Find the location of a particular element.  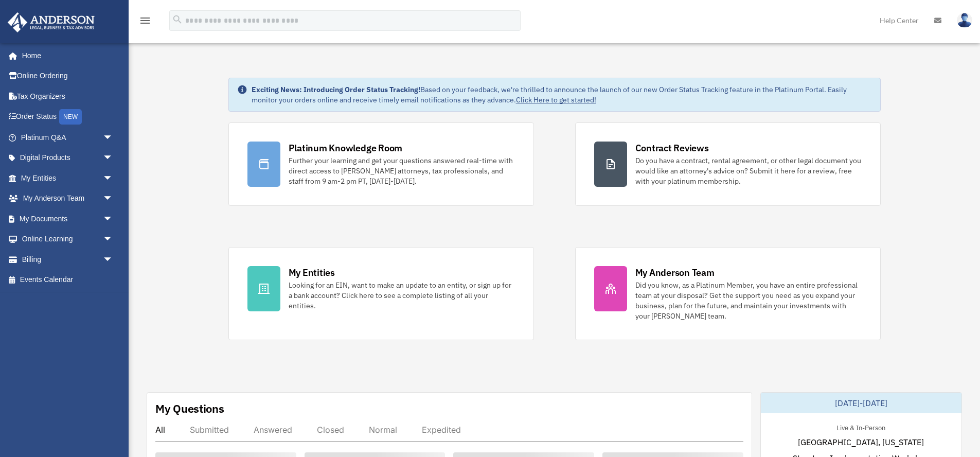

a: My Anderson Team Did you know, as a Platinum Member, you have an entire professional team at your... is located at coordinates (728, 293).